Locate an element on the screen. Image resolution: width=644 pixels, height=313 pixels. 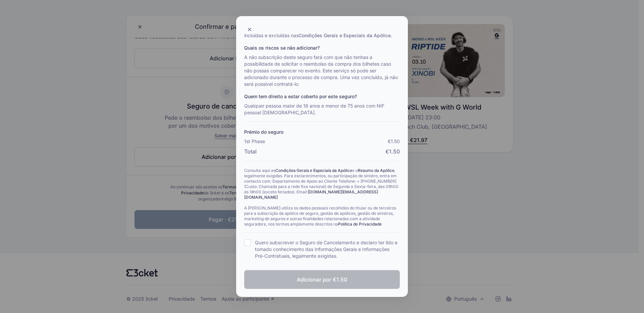
p: Prémio do seguro is located at coordinates (322, 132).